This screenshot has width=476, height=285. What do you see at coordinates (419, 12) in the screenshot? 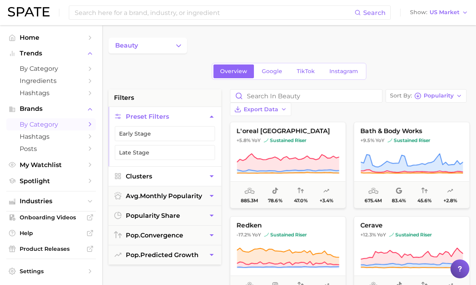
I see `span: Show` at bounding box center [419, 12].